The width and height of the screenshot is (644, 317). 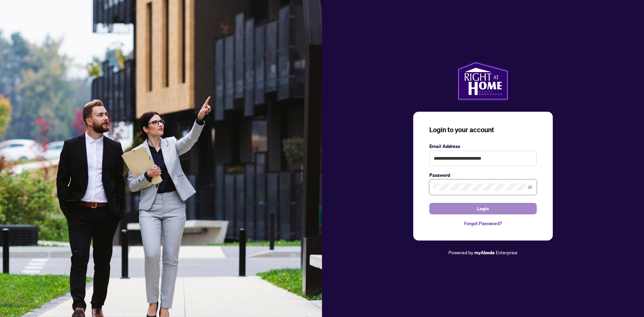 I want to click on button: Login, so click(x=483, y=209).